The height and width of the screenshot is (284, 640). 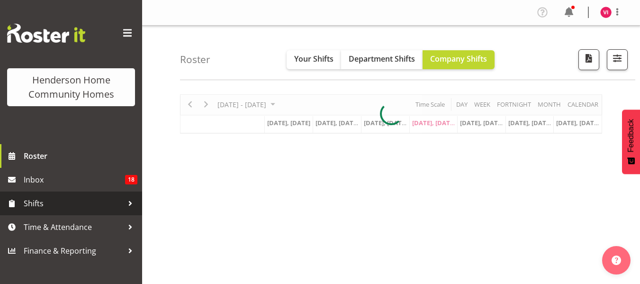 What do you see at coordinates (382, 60) in the screenshot?
I see `button: Department Shifts` at bounding box center [382, 60].